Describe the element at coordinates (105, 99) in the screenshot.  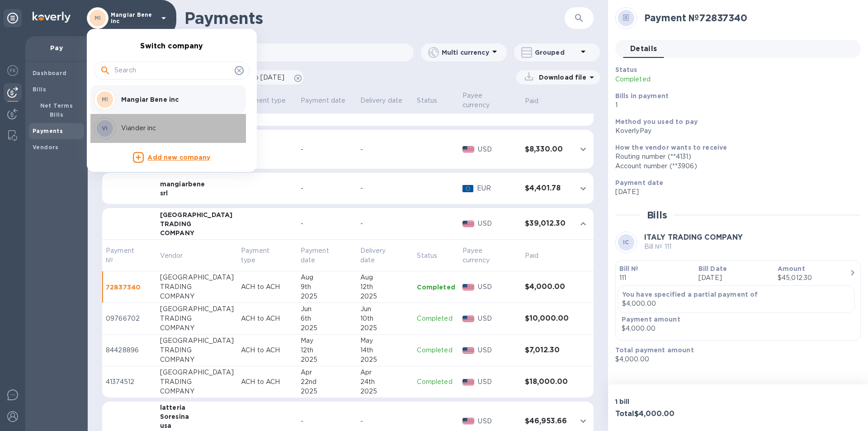
I see `b: MI` at that location.